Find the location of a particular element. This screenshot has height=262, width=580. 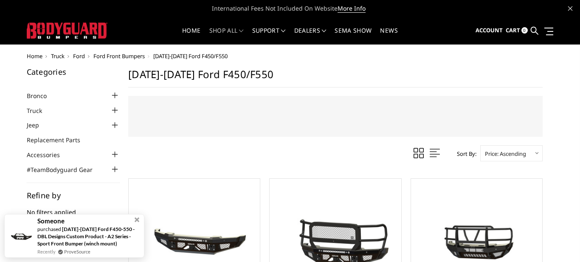

a: Jeep is located at coordinates (38, 125).